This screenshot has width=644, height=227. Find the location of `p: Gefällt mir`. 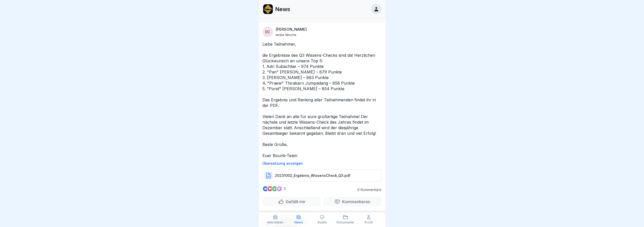

p: Gefällt mir is located at coordinates (295, 202).